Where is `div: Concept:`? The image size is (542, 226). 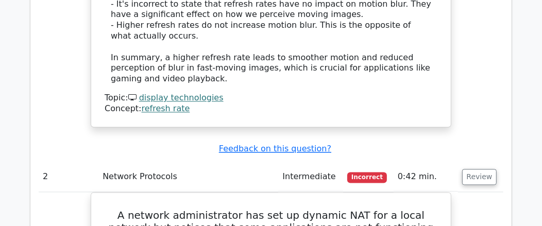
div: Concept: is located at coordinates (271, 109).